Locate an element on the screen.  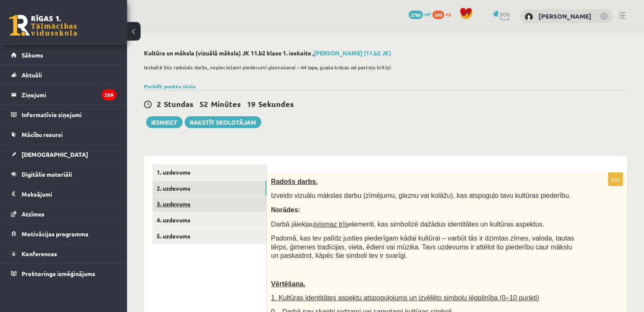
legend: Maksājumi is located at coordinates (69, 194).